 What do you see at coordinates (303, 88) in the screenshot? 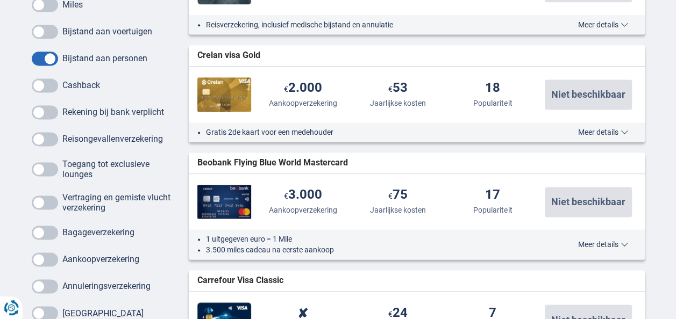
I see `div: 2.000` at bounding box center [303, 88].